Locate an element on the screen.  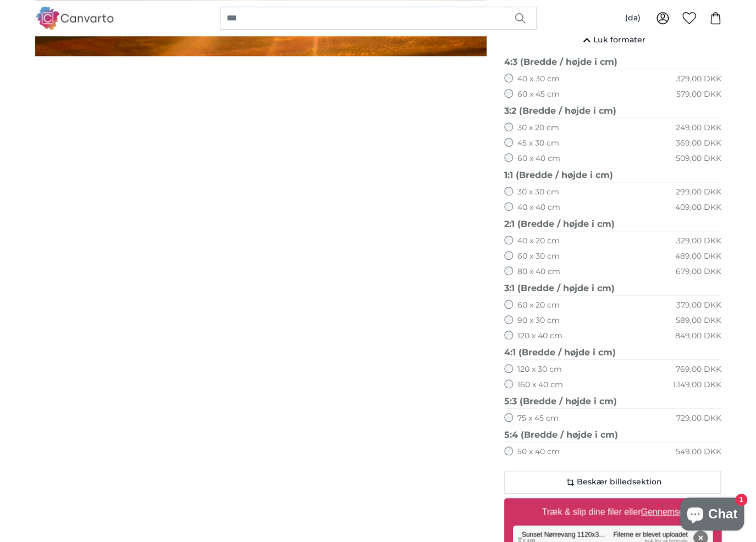
label: 160 x 40 cm is located at coordinates (540, 385).